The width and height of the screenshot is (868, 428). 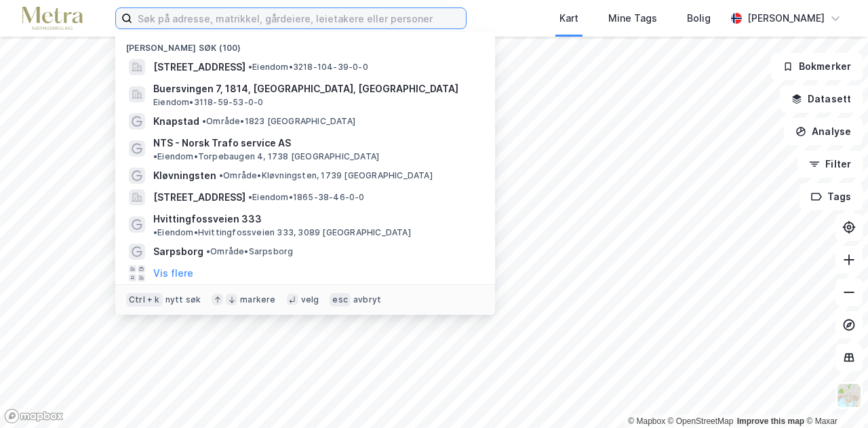 I want to click on div: avbryt, so click(x=367, y=300).